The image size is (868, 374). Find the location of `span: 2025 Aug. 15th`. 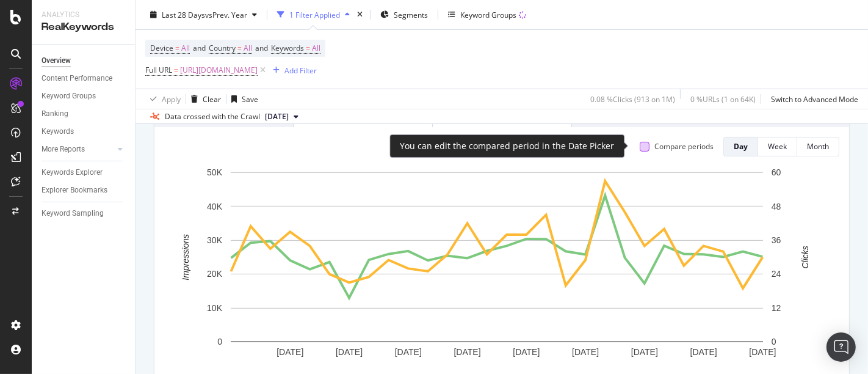

span: 2025 Aug. 15th is located at coordinates (276, 117).